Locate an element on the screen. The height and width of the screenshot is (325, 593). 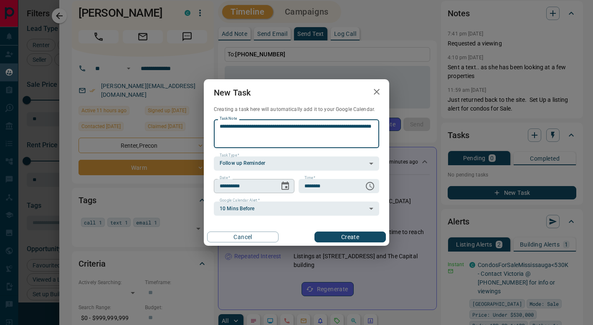
div: 10 Mins Before is located at coordinates (296, 209).